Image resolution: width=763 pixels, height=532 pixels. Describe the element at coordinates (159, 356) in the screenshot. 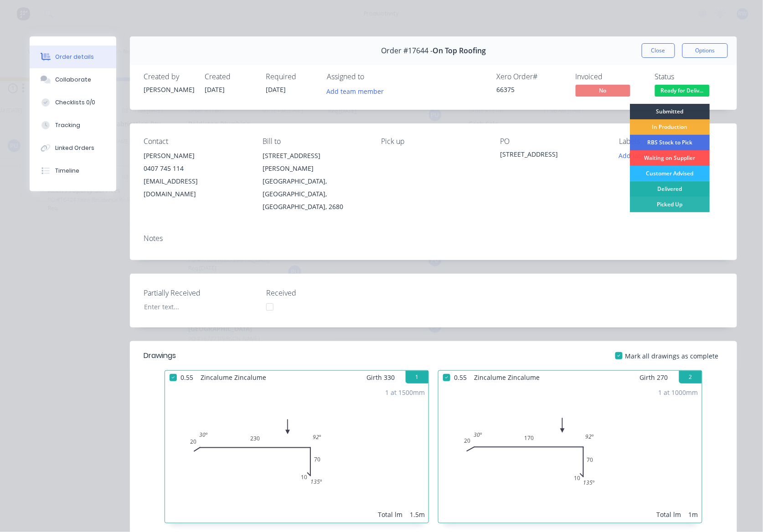

I see `div: Drawings` at that location.